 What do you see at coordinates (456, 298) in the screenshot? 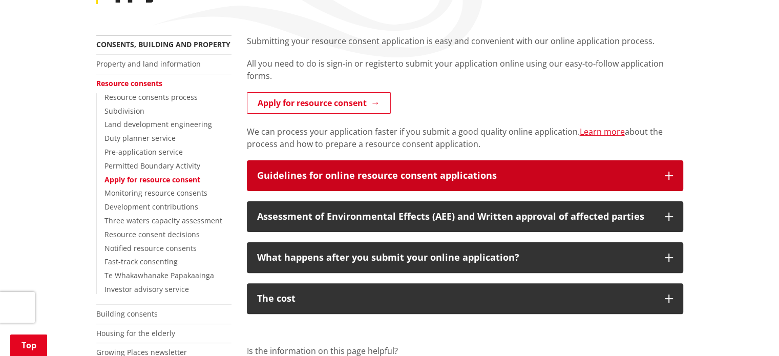
I see `div: The cost` at bounding box center [456, 298].